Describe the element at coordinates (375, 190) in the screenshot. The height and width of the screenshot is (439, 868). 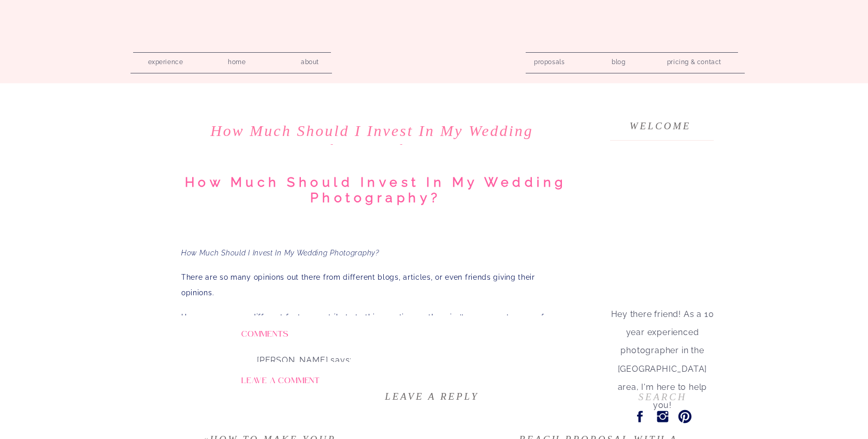
I see `span: How Much Should Invest In My Wedding Photography?` at that location.